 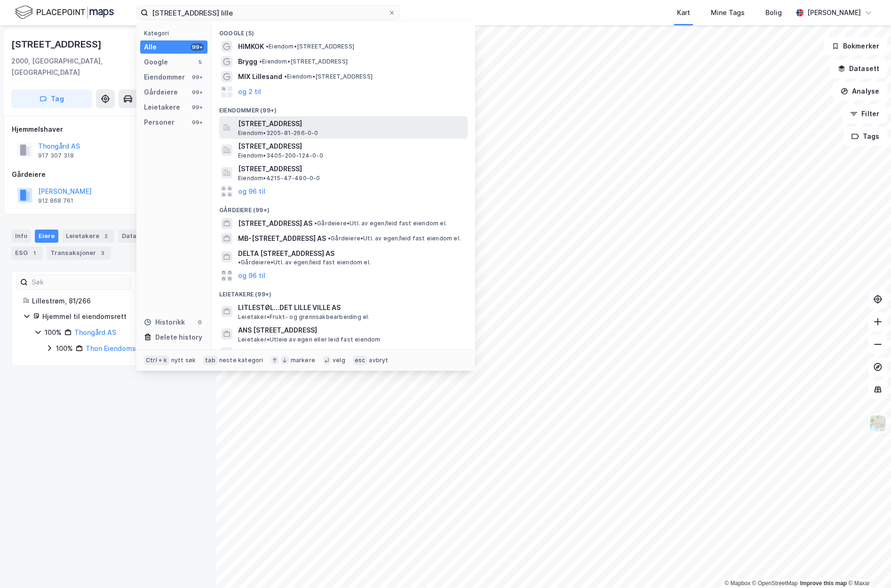 I want to click on input: Søk på adresse, matrikkel, gårdeiere, leietakere eller personer, so click(x=268, y=13).